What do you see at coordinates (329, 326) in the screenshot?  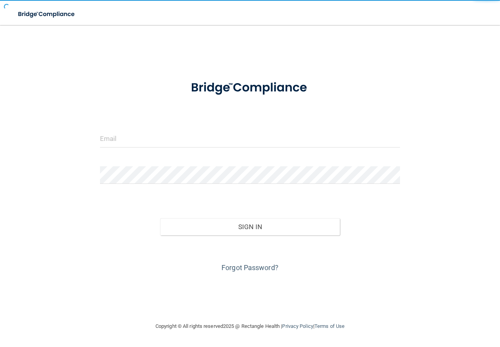 I see `a: Terms of Use` at bounding box center [329, 326].